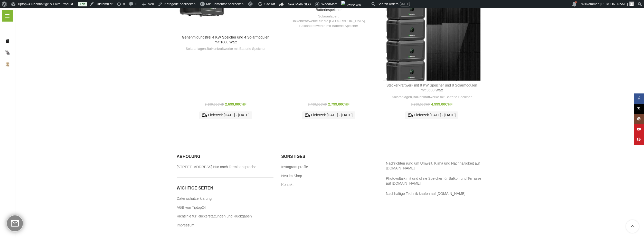 This screenshot has height=238, width=644. What do you see at coordinates (214, 105) in the screenshot?
I see `bdi: 3.199,00` at bounding box center [214, 105].